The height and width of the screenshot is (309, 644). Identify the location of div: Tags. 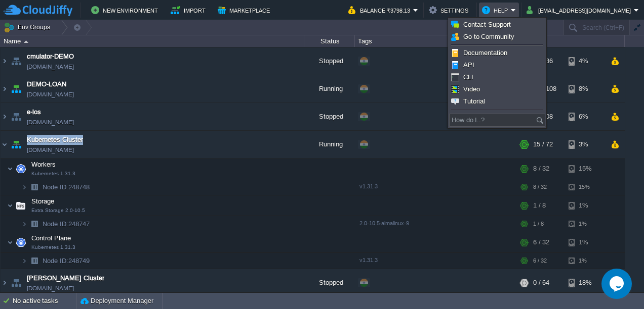
(436, 41).